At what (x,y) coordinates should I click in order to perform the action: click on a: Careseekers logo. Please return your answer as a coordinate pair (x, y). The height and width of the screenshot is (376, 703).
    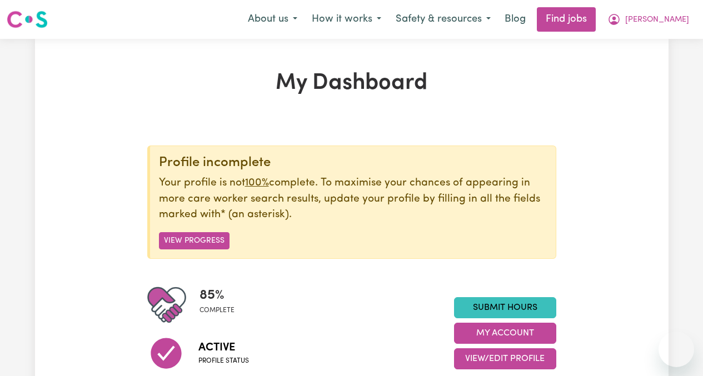
    Looking at the image, I should click on (27, 19).